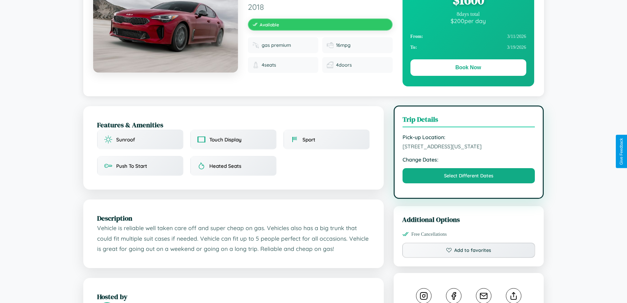 Image resolution: width=627 pixels, height=303 pixels. Describe the element at coordinates (320, 7) in the screenshot. I see `span: 2018` at that location.